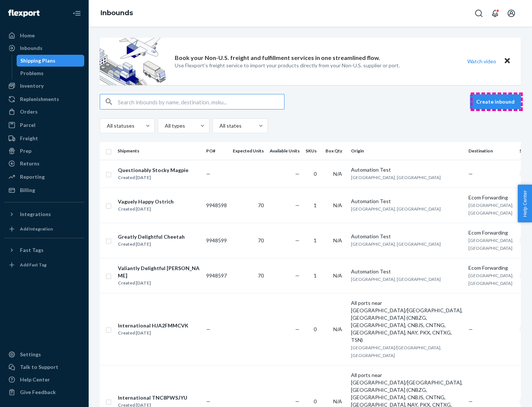 This screenshot has width=532, height=407. I want to click on a: Home, so click(44, 36).